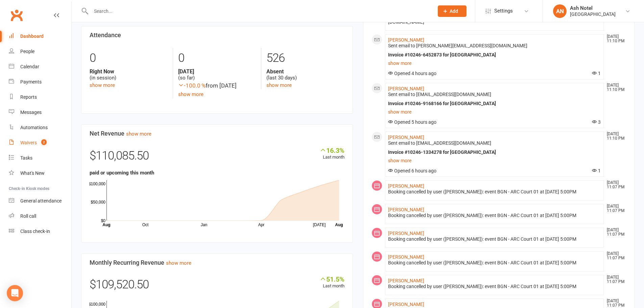 The image size is (644, 308). I want to click on span: Opened 5 hours ago, so click(412, 122).